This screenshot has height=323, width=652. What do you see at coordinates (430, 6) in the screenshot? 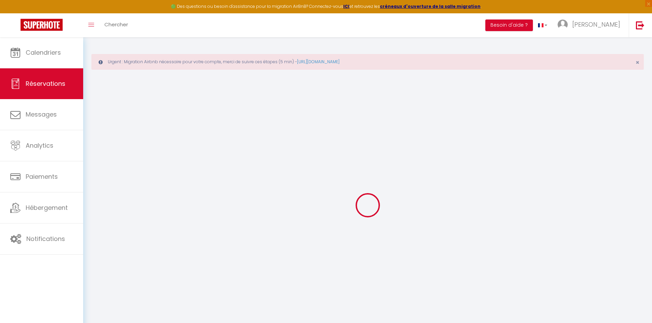
I see `a: créneaux d'ouverture de la salle migration` at bounding box center [430, 6].